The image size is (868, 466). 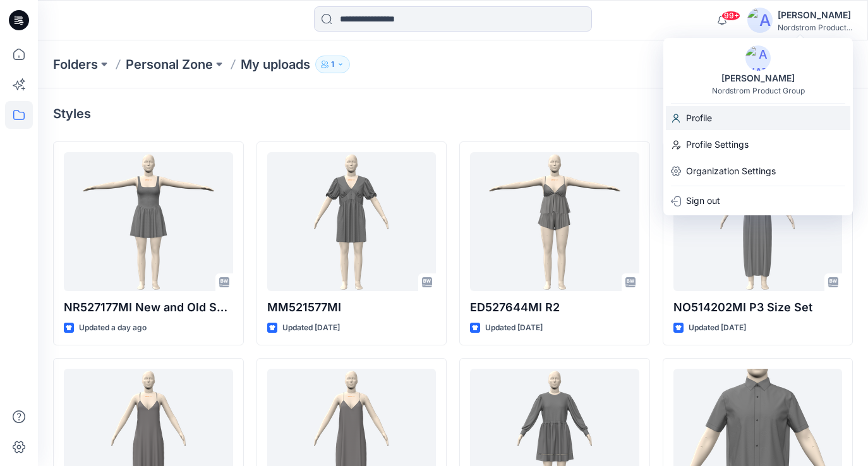 I want to click on p: NO514202MI P3 Size Set, so click(x=758, y=308).